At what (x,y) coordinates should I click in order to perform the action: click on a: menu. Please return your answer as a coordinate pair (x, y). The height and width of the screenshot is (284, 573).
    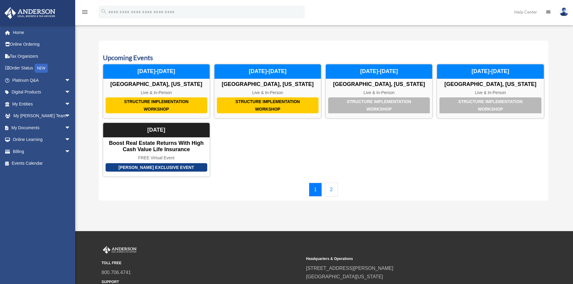
    Looking at the image, I should click on (85, 13).